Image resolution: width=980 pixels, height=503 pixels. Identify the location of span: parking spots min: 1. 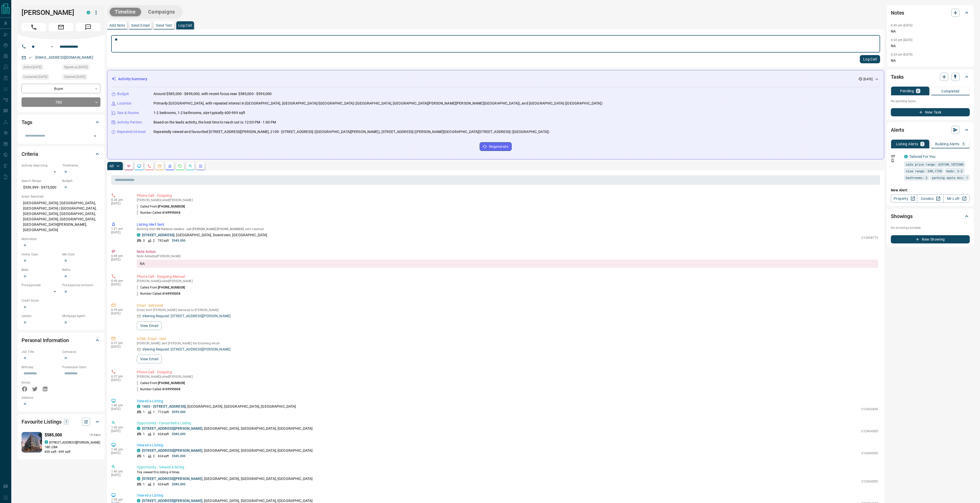
(950, 178).